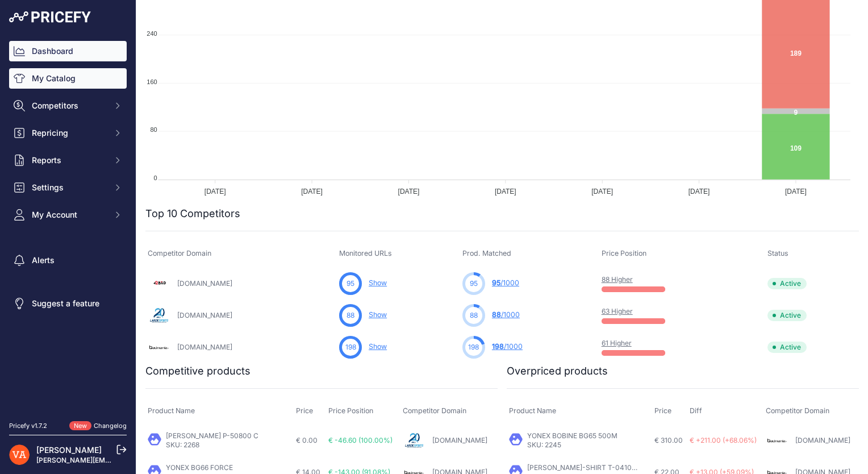 The height and width of the screenshot is (474, 868). Describe the element at coordinates (669, 440) in the screenshot. I see `span: € 310.00` at that location.